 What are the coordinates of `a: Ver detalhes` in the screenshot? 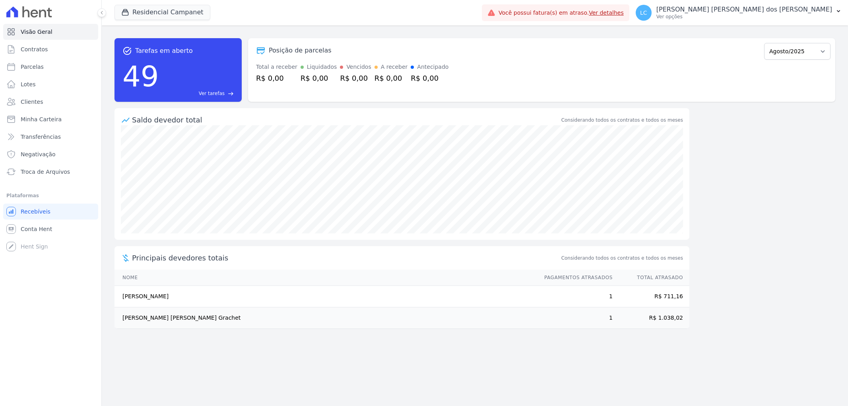 It's located at (606, 13).